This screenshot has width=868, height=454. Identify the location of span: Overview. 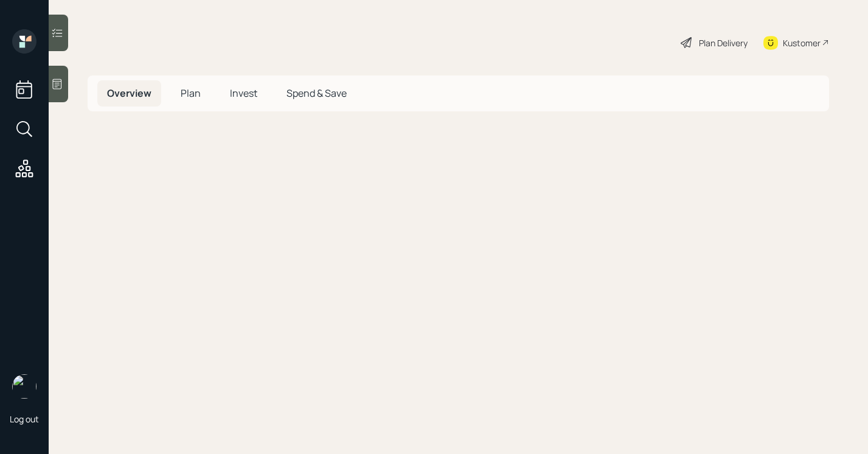
(129, 93).